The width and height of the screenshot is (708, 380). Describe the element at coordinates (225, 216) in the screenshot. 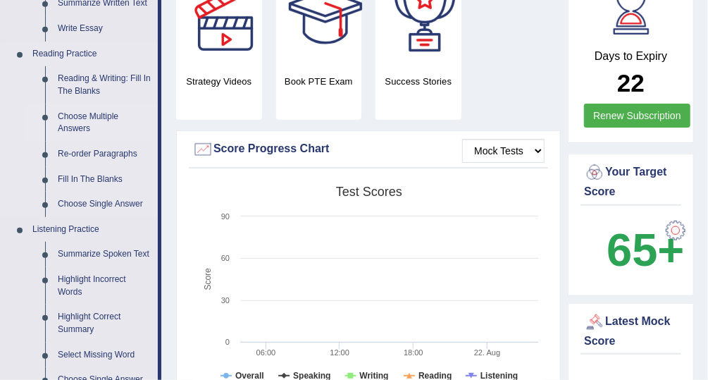

I see `text: 90` at that location.